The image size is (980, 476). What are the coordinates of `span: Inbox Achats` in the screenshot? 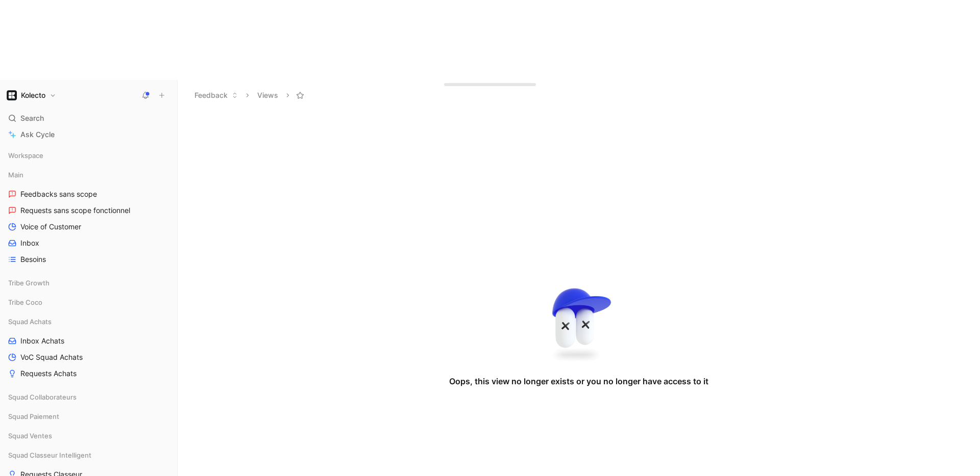 It's located at (43, 341).